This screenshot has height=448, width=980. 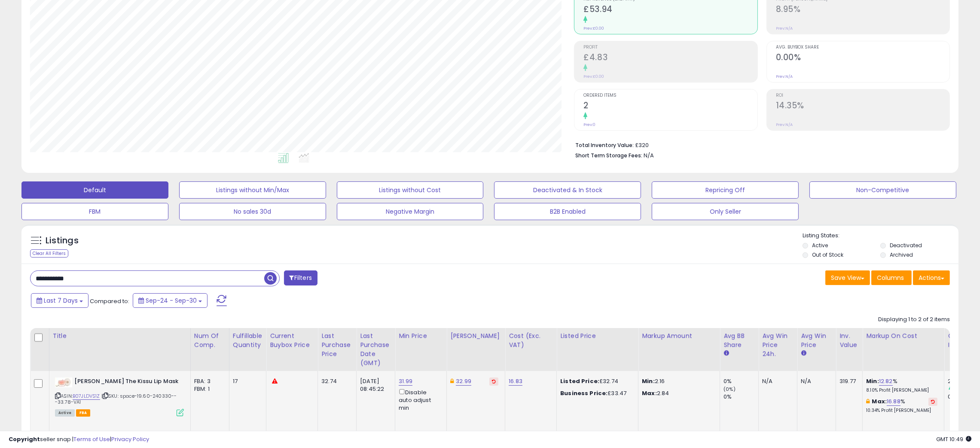 What do you see at coordinates (531, 340) in the screenshot?
I see `div: Cost (Exc. VAT)` at bounding box center [531, 340].